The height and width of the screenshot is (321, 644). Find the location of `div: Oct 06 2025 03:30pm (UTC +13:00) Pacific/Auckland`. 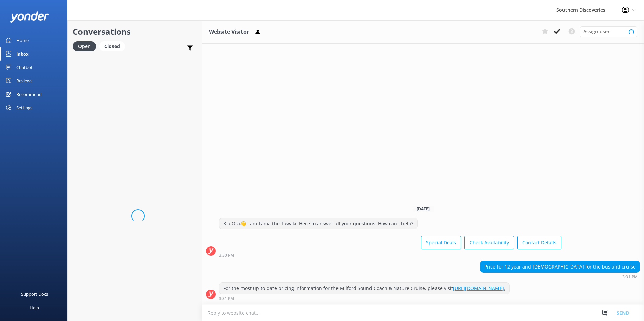

div: Oct 06 2025 03:30pm (UTC +13:00) Pacific/Auckland is located at coordinates (390, 255).